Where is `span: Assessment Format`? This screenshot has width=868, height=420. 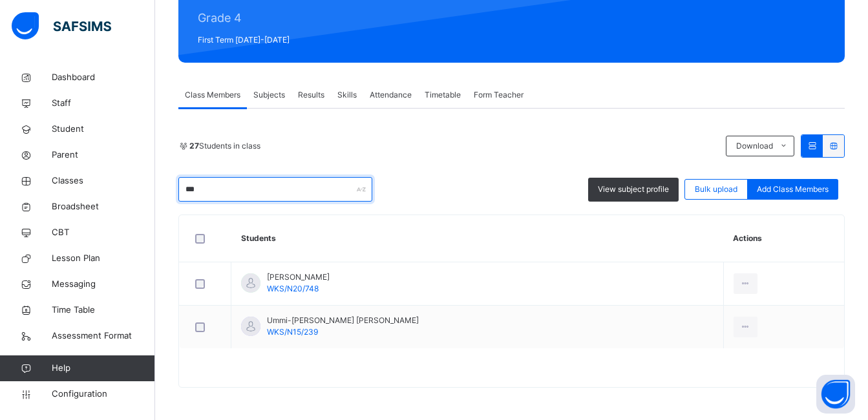
span: Assessment Format is located at coordinates (104, 336).